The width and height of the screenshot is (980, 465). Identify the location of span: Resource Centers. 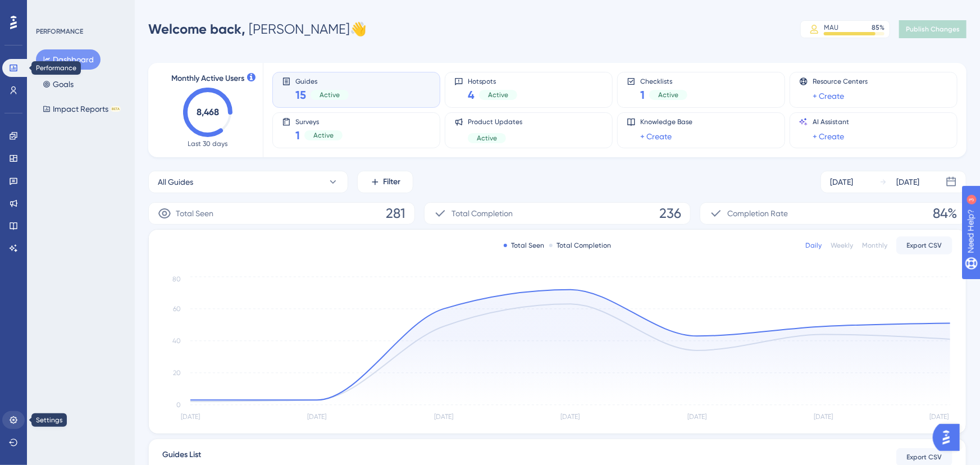
(841, 82).